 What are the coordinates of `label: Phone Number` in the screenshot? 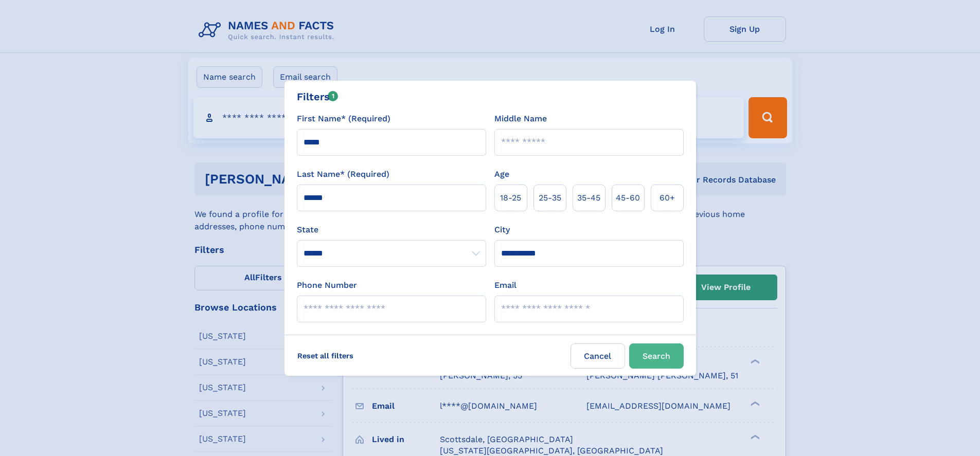 It's located at (327, 286).